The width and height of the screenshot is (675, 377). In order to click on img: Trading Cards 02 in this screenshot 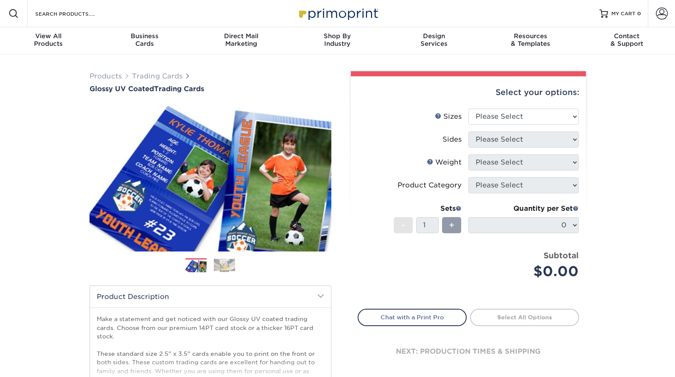, I will do `click(224, 265)`.